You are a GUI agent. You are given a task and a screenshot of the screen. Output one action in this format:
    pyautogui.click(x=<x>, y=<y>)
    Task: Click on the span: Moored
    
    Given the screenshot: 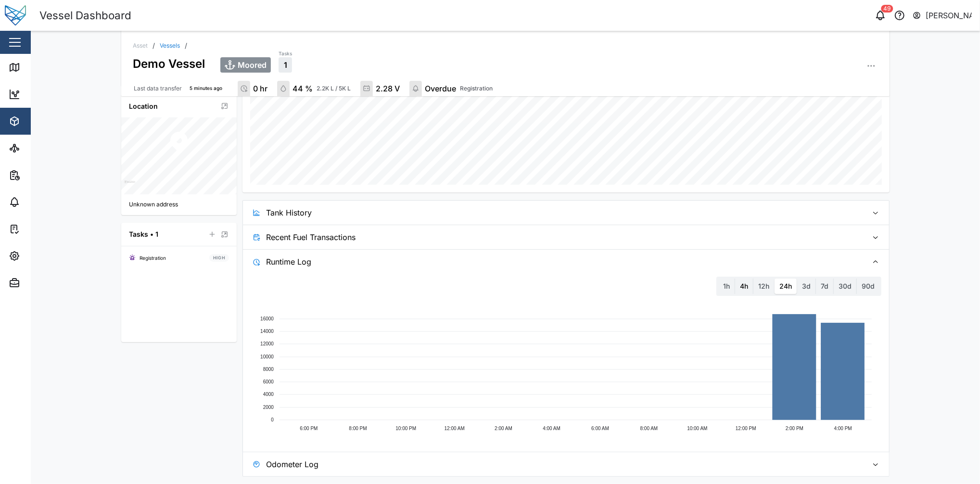 What is the action you would take?
    pyautogui.click(x=252, y=65)
    